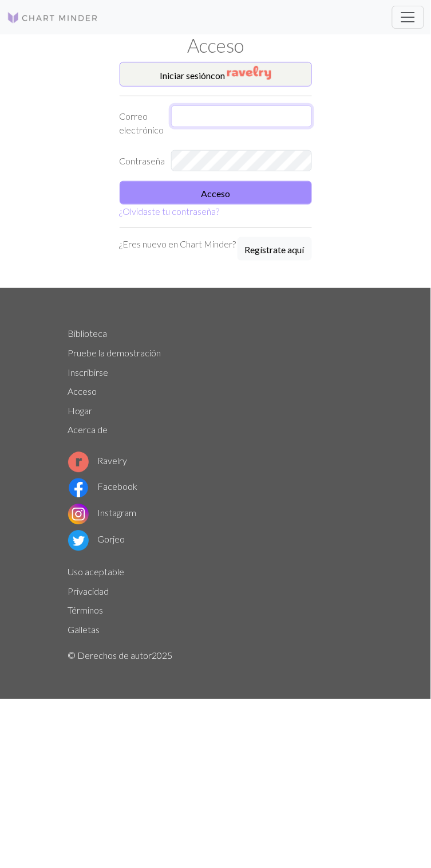  Describe the element at coordinates (169, 211) in the screenshot. I see `font: ¿Olvidaste tu contraseña?` at that location.